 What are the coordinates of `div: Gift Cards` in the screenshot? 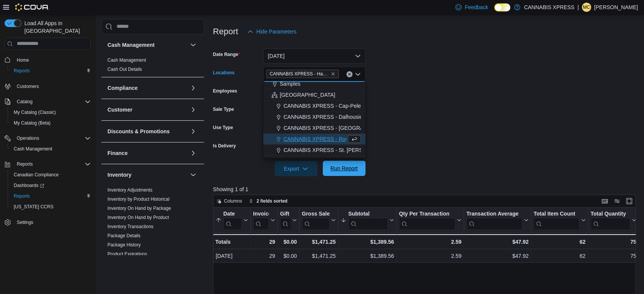 It's located at (285, 214).